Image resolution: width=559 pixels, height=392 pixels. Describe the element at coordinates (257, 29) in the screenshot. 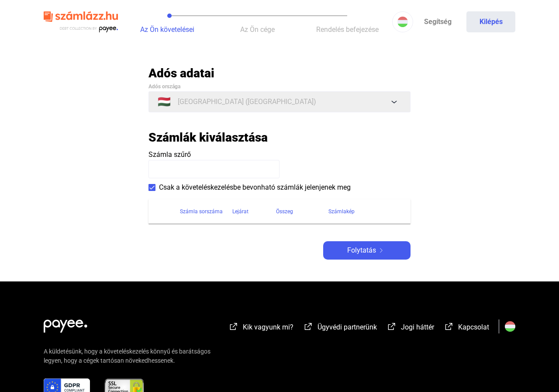

I see `span: Az Ön cége` at that location.